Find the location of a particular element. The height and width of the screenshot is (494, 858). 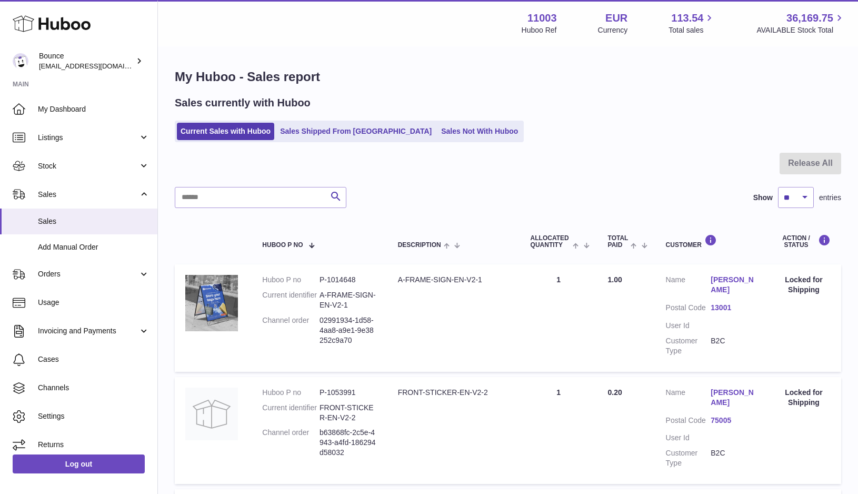

h1: My Huboo - Sales report is located at coordinates (508, 77).